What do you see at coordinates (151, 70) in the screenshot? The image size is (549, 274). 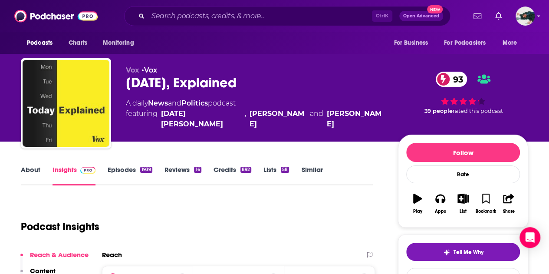 I see `a: Vox` at bounding box center [151, 70].